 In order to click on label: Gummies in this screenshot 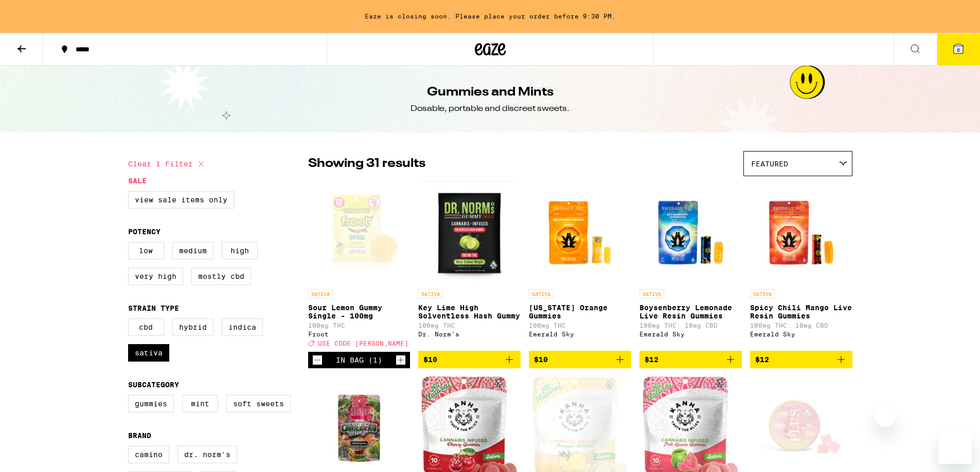, I will do `click(151, 404)`.